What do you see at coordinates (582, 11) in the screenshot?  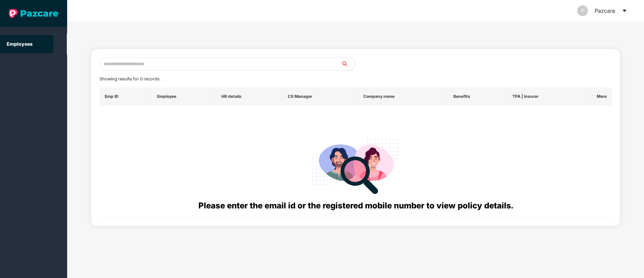 I see `span: P` at bounding box center [582, 11].